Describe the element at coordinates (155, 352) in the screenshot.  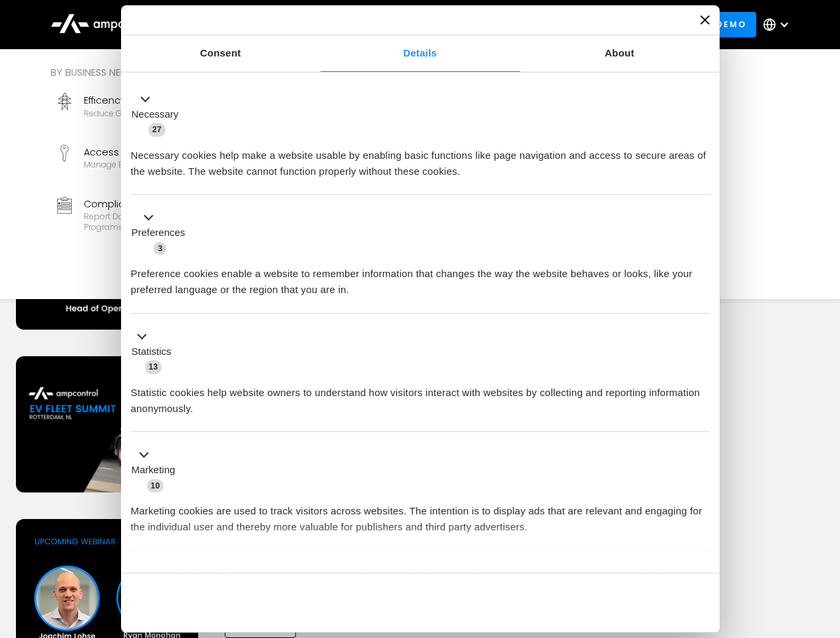
I see `button: Statistics (13)` at that location.